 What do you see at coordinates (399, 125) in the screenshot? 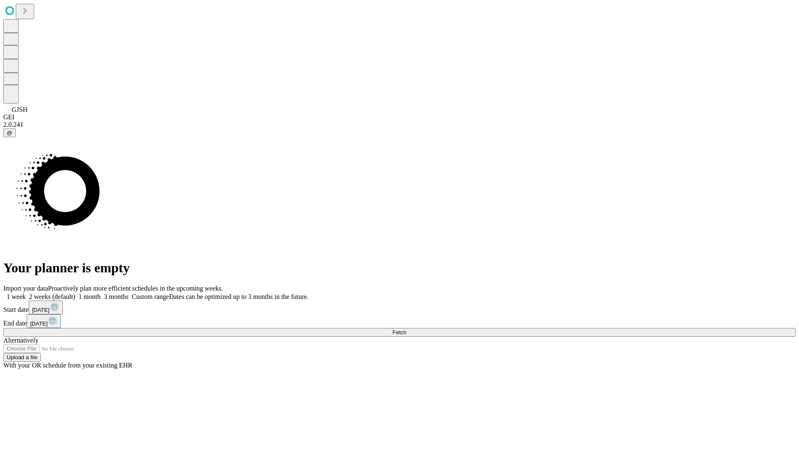
I see `div: 2.0.241` at bounding box center [399, 125].